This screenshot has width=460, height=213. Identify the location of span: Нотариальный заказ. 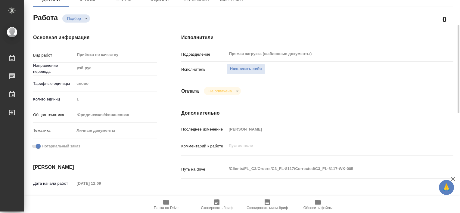
(61, 146).